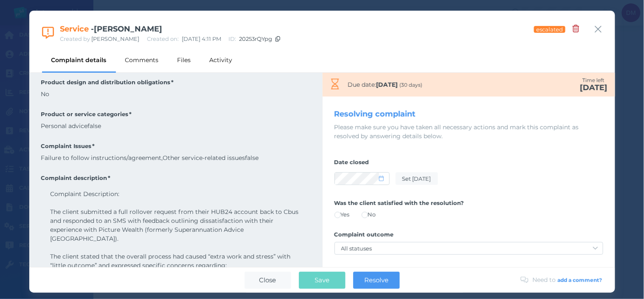 The image size is (644, 299). I want to click on span: Resolving complaint, so click(375, 114).